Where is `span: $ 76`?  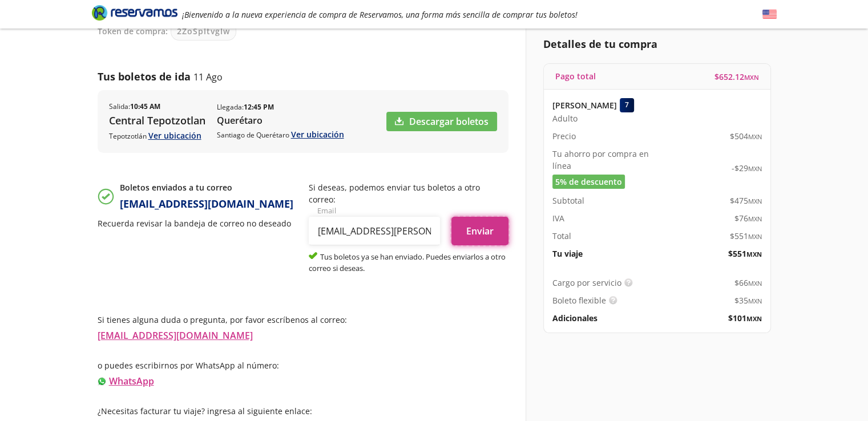 span: $ 76 is located at coordinates (748, 218).